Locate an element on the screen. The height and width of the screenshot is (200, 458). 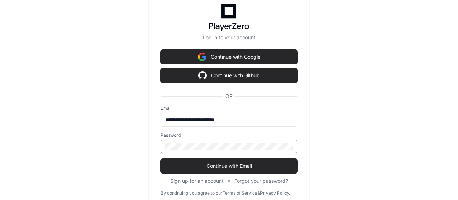
p: Log in to your account is located at coordinates (229, 38).